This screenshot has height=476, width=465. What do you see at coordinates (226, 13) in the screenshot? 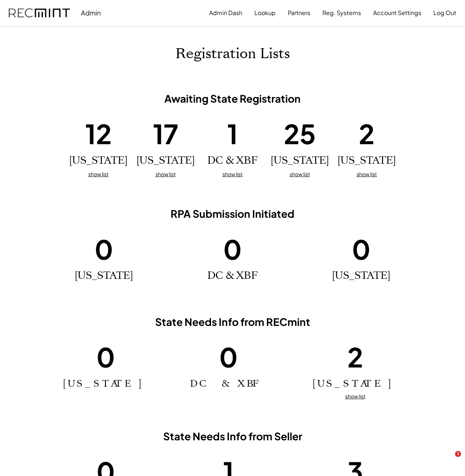
I see `button: Admin Dash` at bounding box center [226, 13].